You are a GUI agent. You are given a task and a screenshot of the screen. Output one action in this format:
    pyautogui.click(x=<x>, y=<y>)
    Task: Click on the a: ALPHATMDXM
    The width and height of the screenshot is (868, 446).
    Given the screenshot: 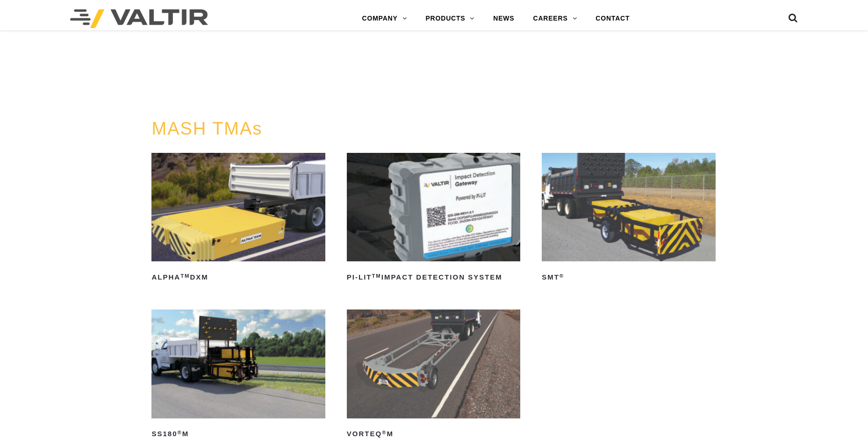 What is the action you would take?
    pyautogui.click(x=238, y=219)
    